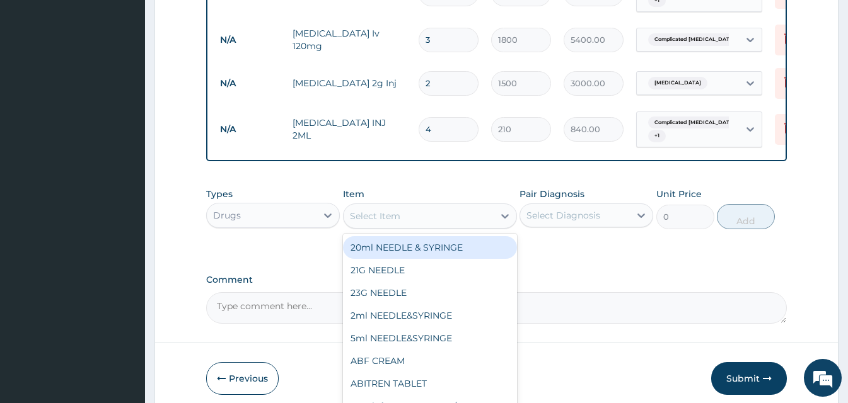 The height and width of the screenshot is (403, 848). I want to click on button: Add, so click(746, 217).